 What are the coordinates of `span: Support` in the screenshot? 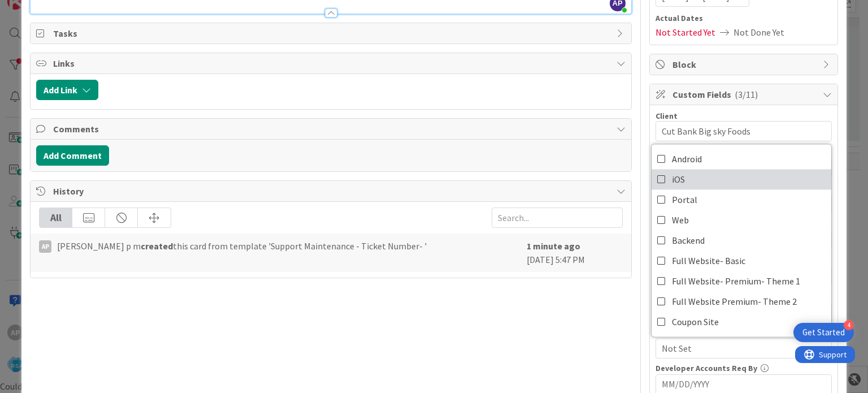 It's located at (37, 8).